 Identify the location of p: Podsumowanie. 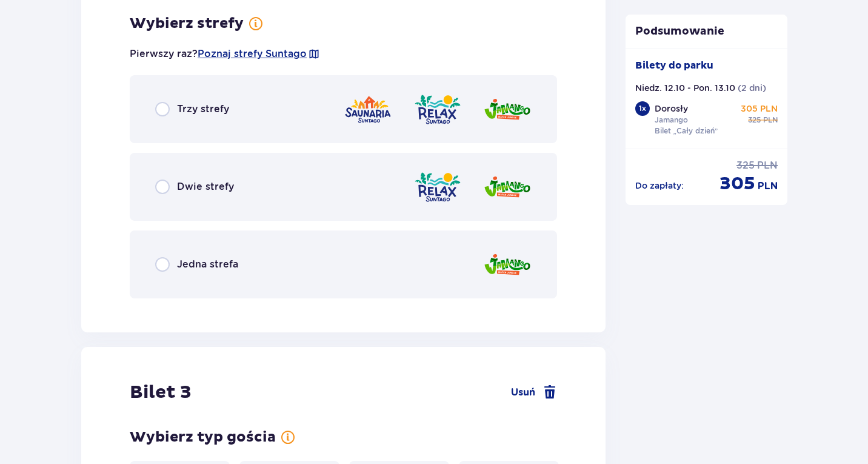
(707, 32).